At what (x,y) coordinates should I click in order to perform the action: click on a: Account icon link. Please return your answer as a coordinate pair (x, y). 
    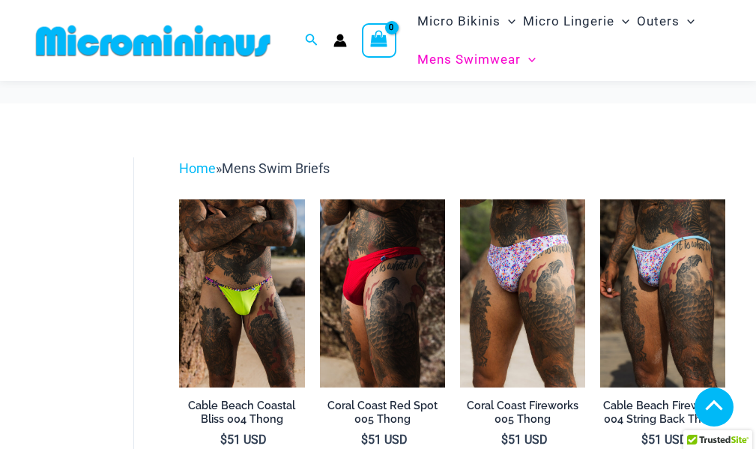
    Looking at the image, I should click on (340, 40).